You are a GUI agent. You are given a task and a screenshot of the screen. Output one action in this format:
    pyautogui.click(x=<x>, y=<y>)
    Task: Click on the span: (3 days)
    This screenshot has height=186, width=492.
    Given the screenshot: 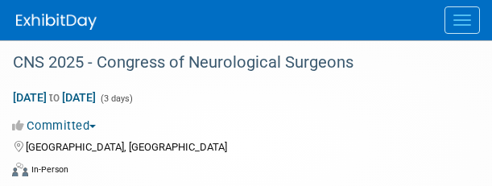 What is the action you would take?
    pyautogui.click(x=116, y=98)
    